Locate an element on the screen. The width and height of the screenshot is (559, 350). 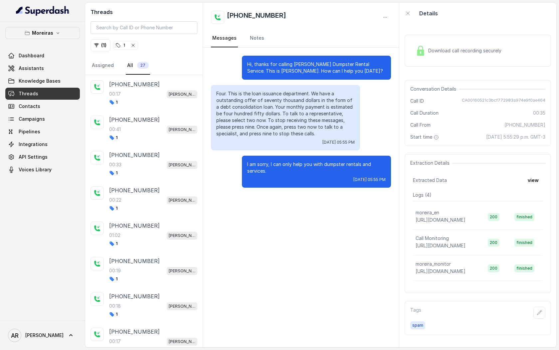
p: Details is located at coordinates (429, 13).